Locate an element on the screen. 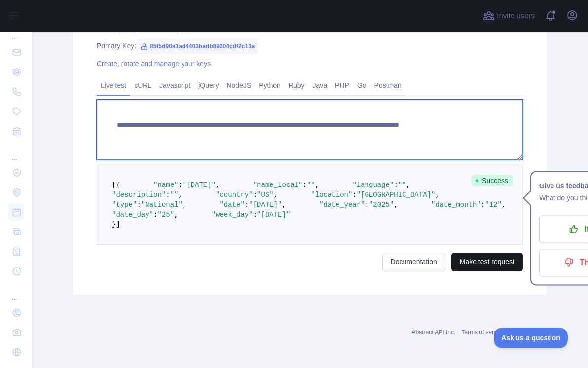 The height and width of the screenshot is (368, 588). a: Javascript is located at coordinates (175, 86).